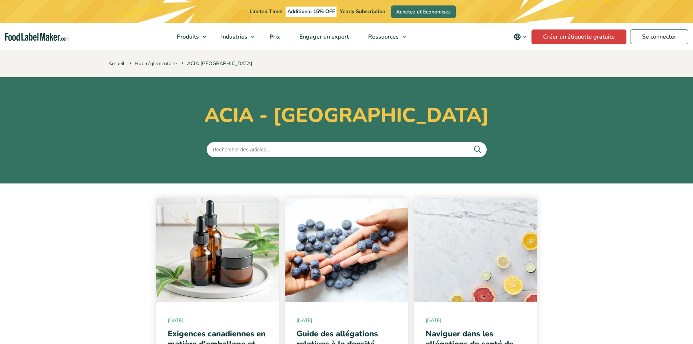 The image size is (693, 344). Describe the element at coordinates (156, 63) in the screenshot. I see `a: Hub réglementaire` at that location.